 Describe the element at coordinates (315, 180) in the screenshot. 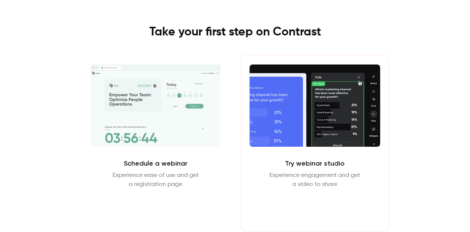

I see `p: Experience engagement and get a video to share` at that location.